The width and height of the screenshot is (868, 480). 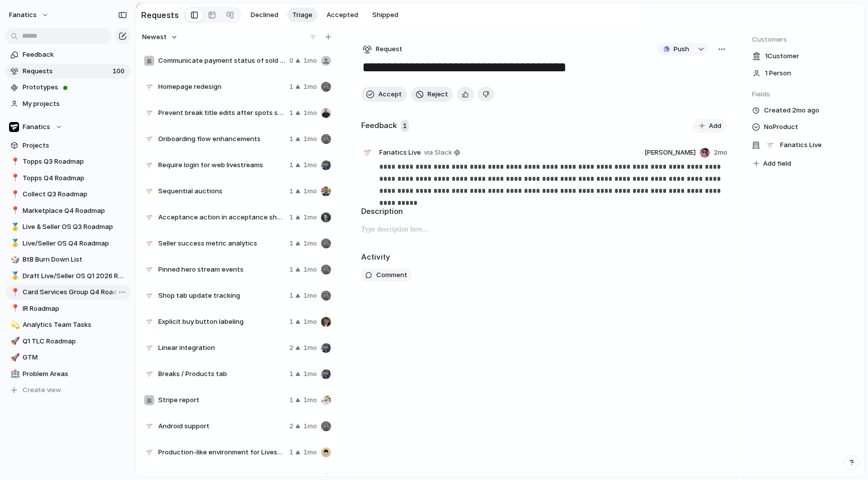 I want to click on h2: Requests, so click(x=160, y=15).